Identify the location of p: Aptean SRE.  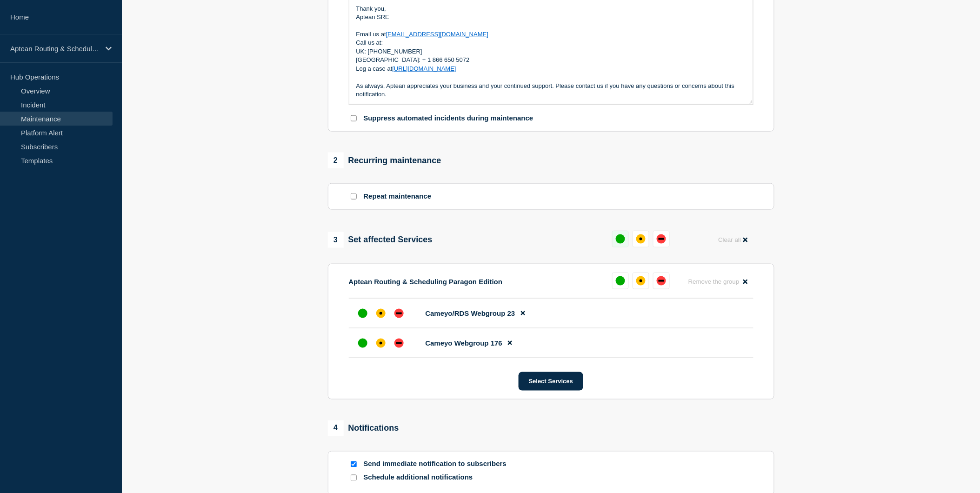
(551, 17).